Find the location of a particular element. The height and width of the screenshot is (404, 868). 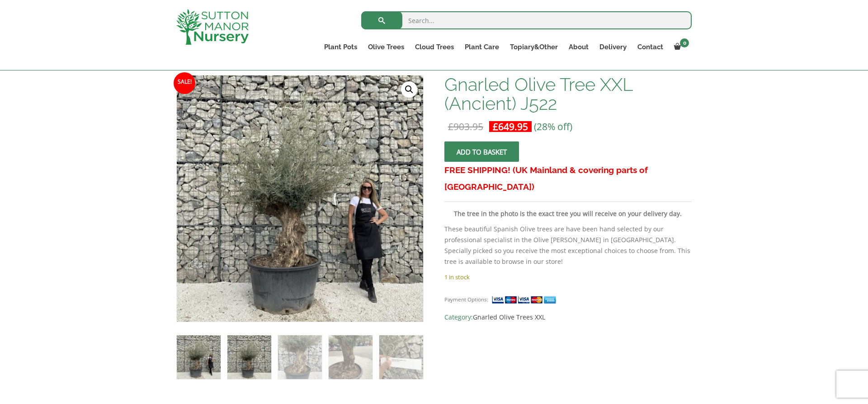

img: logo is located at coordinates (212, 27).